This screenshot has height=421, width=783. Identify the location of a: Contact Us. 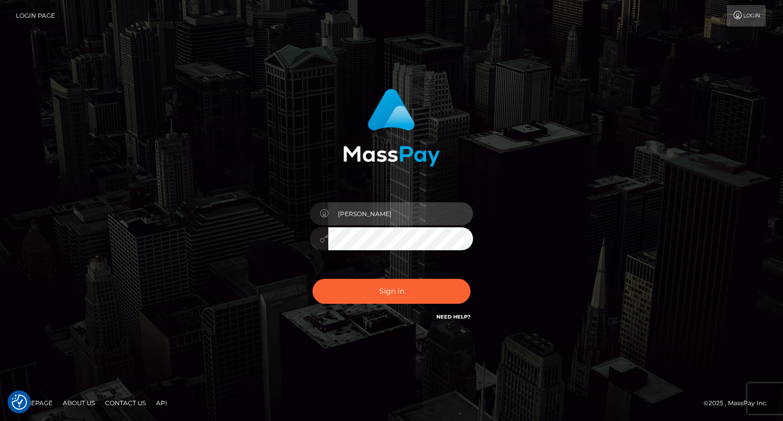
(125, 403).